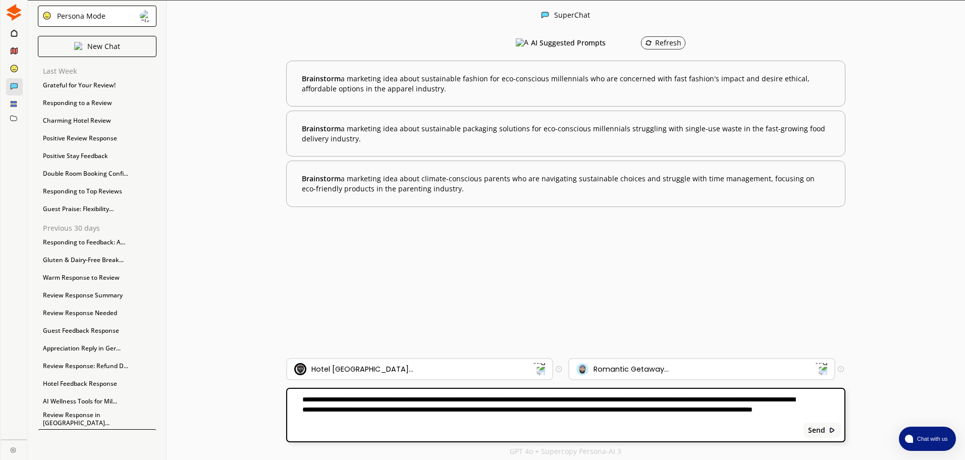  What do you see at coordinates (565, 451) in the screenshot?
I see `p: GPT 4o + Supercopy Persona-AI 3` at bounding box center [565, 451].